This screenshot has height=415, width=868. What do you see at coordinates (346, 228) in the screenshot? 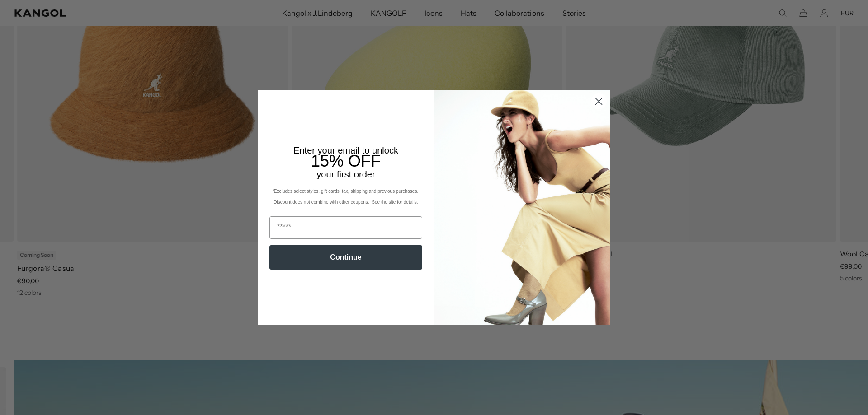
I see `input: Email` at bounding box center [346, 228].